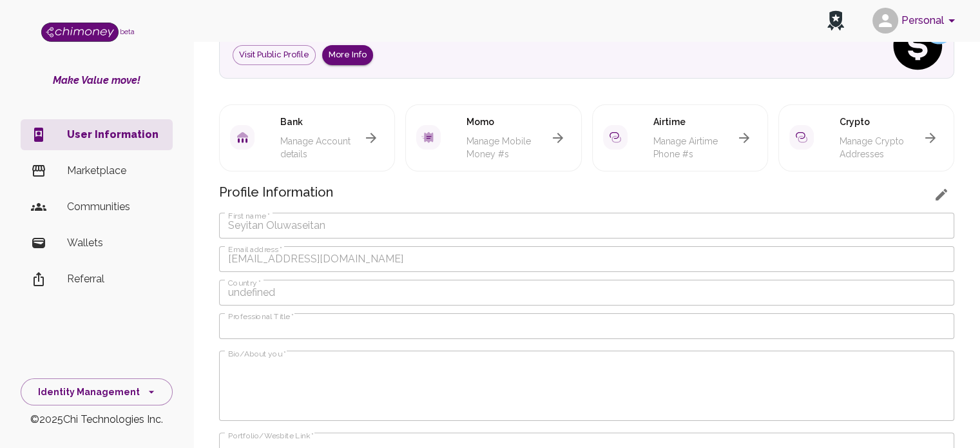  I want to click on h6: Crypto, so click(855, 123).